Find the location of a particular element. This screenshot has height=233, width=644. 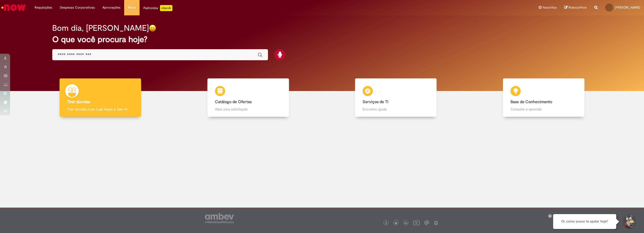

b: Serviços de TI is located at coordinates (376, 102).